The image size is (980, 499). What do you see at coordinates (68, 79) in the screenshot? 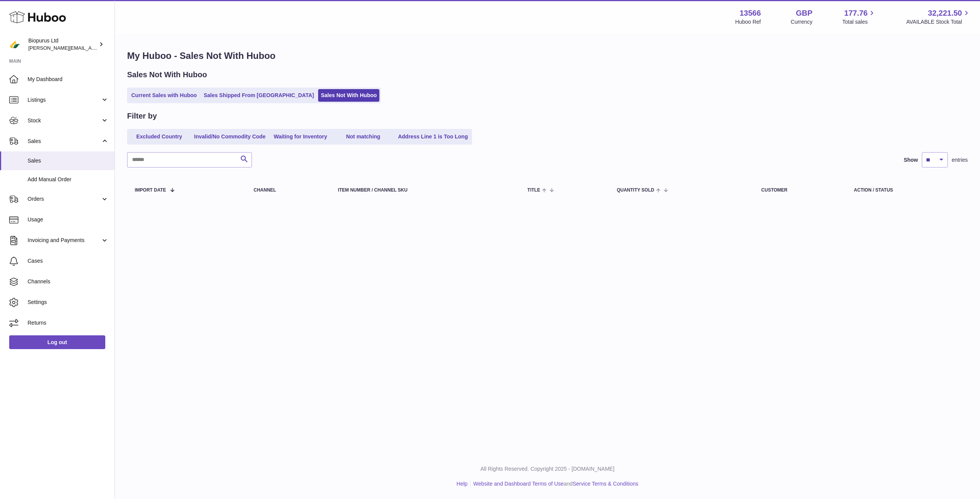
I see `span: My Dashboard` at bounding box center [68, 79].